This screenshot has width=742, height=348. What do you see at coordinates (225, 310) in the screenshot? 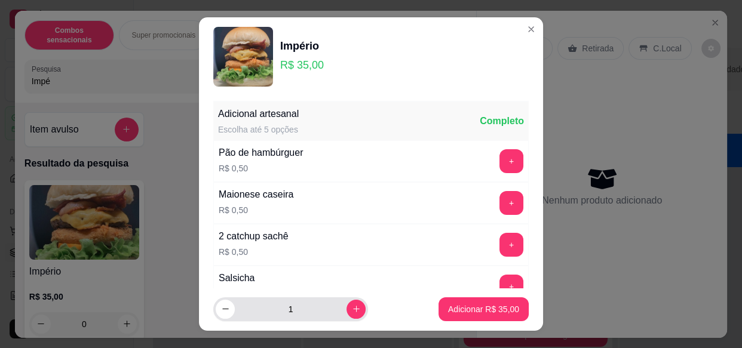
I see `button: decrease-product-quantity` at bounding box center [225, 310].